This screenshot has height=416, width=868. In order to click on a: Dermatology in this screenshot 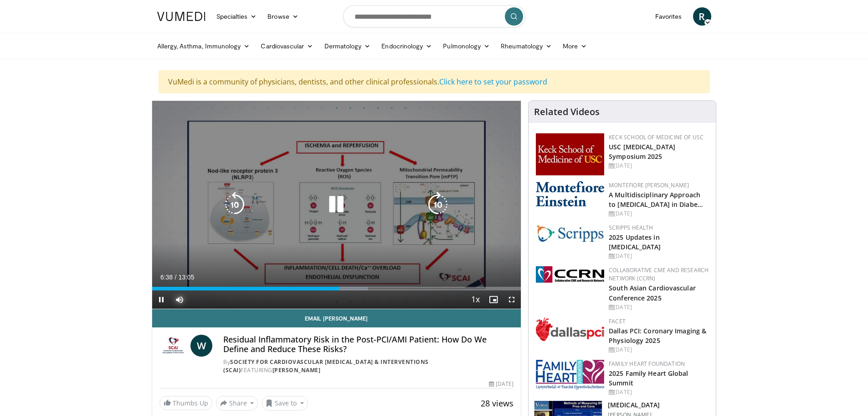, I will do `click(348, 46)`.